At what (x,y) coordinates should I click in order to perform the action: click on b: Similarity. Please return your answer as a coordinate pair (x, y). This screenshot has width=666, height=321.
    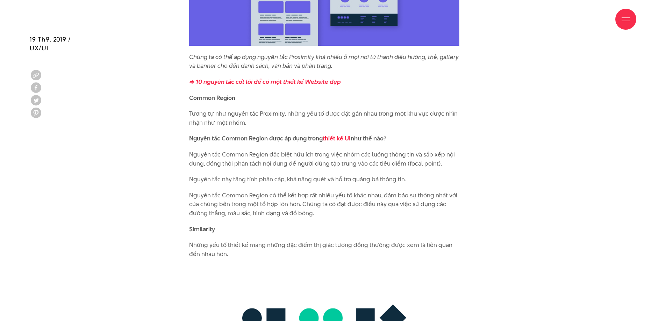
    Looking at the image, I should click on (202, 229).